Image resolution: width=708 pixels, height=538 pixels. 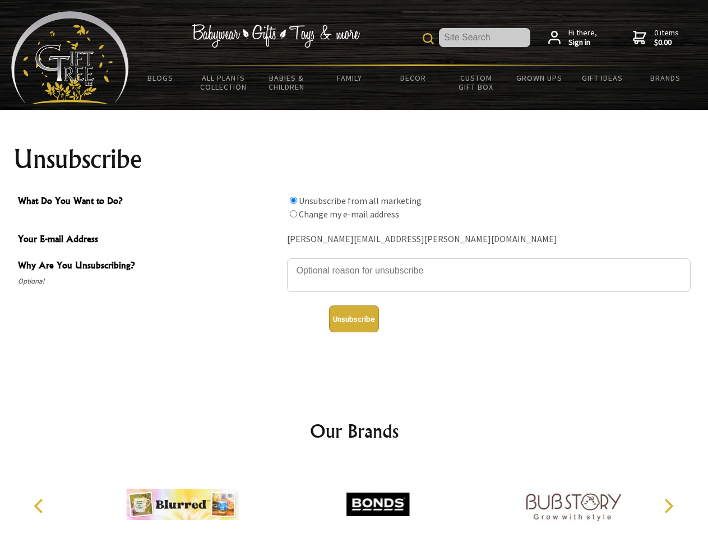 What do you see at coordinates (602, 78) in the screenshot?
I see `a: Gift Ideas` at bounding box center [602, 78].